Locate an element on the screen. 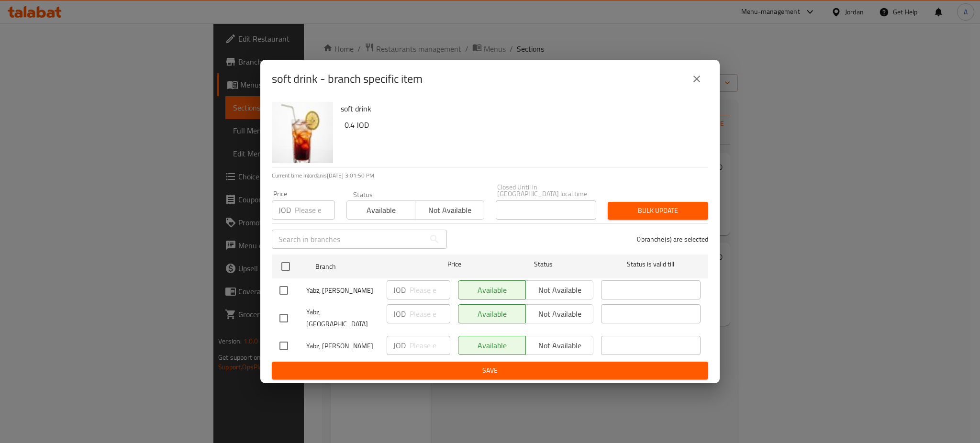  h6: 0.4 JOD is located at coordinates (522, 125).